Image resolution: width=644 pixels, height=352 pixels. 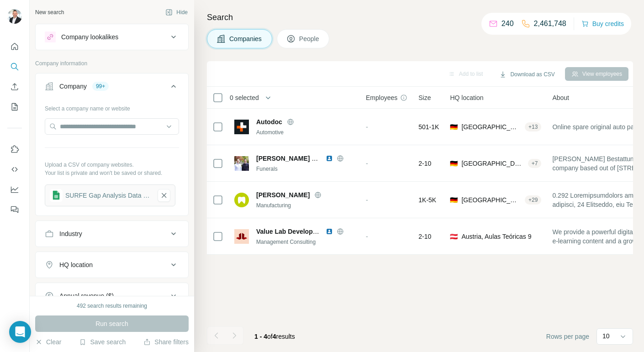 What do you see at coordinates (306, 169) in the screenshot?
I see `div: Funerals` at bounding box center [306, 169].